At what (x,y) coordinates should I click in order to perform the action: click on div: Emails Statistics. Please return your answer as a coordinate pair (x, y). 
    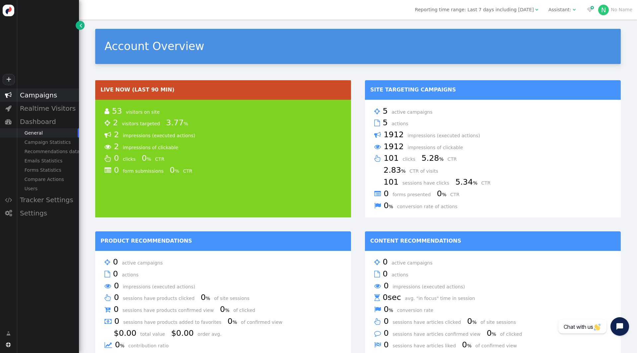
    Looking at the image, I should click on (48, 161).